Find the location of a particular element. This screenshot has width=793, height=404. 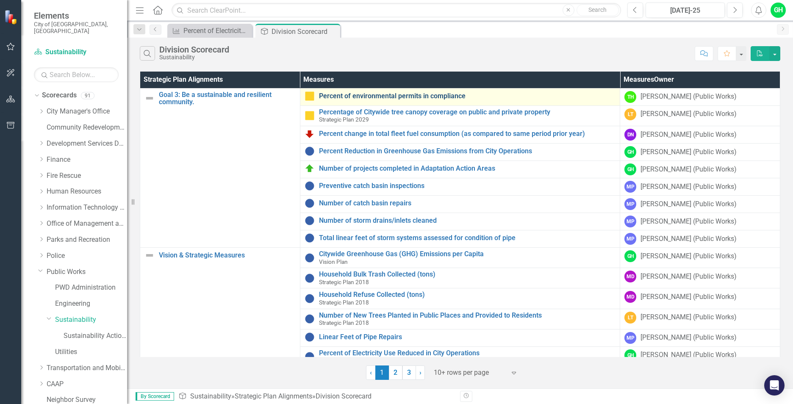

img: Monitoring Progress is located at coordinates (310, 116).